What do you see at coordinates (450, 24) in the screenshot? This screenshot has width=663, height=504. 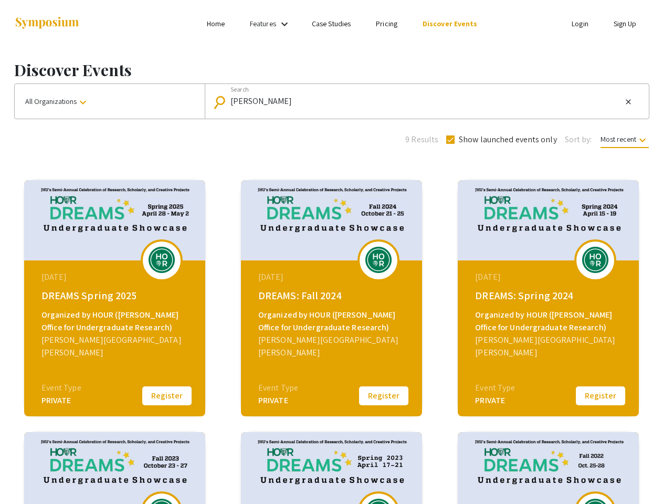 I see `a: Discover Events` at bounding box center [450, 24].